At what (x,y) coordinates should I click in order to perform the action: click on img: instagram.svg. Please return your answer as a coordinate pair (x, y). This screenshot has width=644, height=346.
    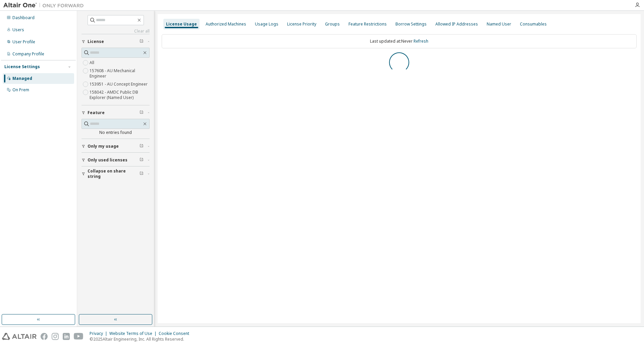
    Looking at the image, I should click on (55, 336).